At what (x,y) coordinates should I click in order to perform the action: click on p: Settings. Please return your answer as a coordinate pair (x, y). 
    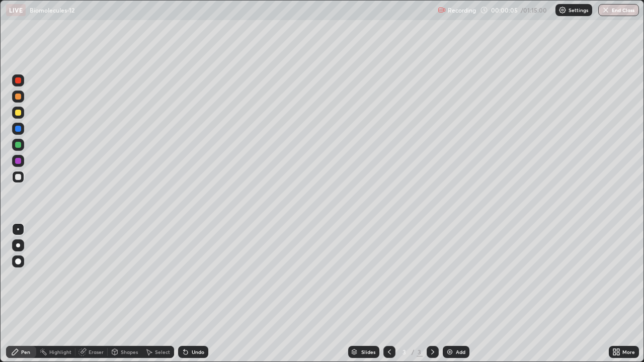
    Looking at the image, I should click on (578, 10).